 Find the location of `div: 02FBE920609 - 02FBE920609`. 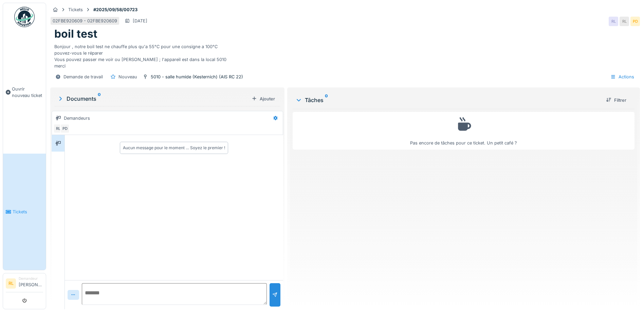

div: 02FBE920609 - 02FBE920609 is located at coordinates (85, 21).